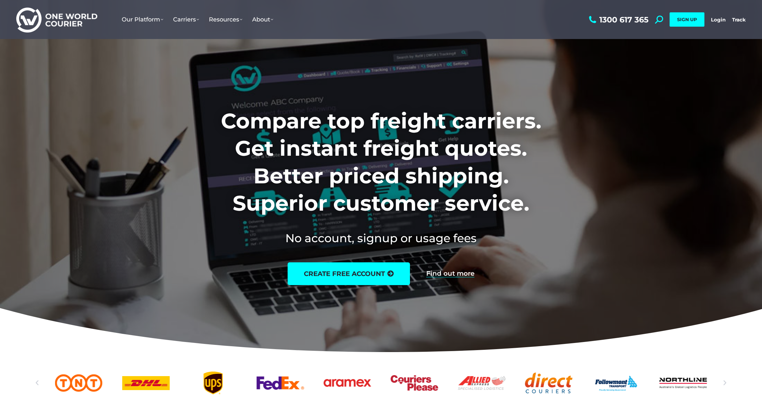 This screenshot has width=762, height=407. I want to click on a: Allied Express logo, so click(482, 383).